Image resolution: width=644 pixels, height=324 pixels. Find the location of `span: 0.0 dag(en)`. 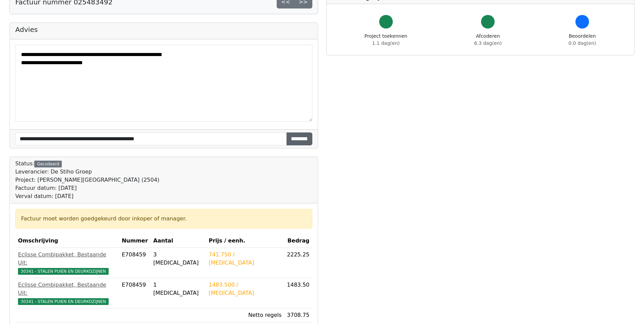

span: 0.0 dag(en) is located at coordinates (582, 43).